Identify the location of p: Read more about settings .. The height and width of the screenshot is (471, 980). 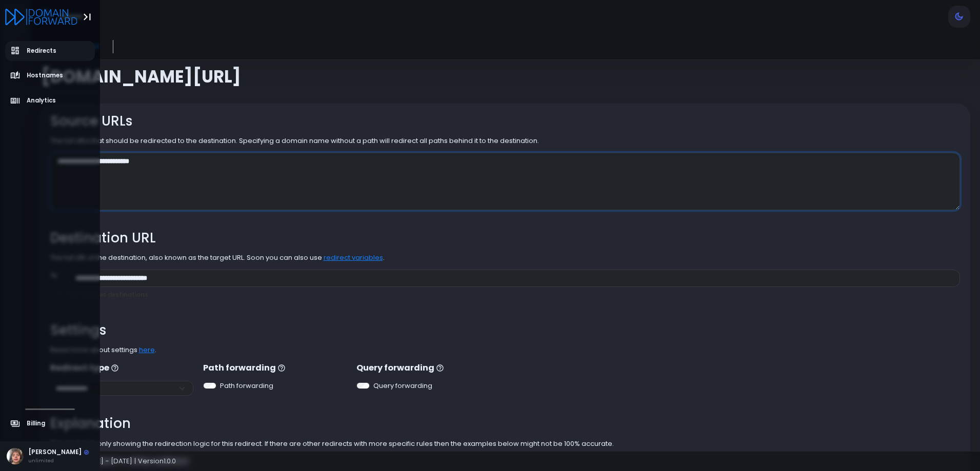
(505, 350).